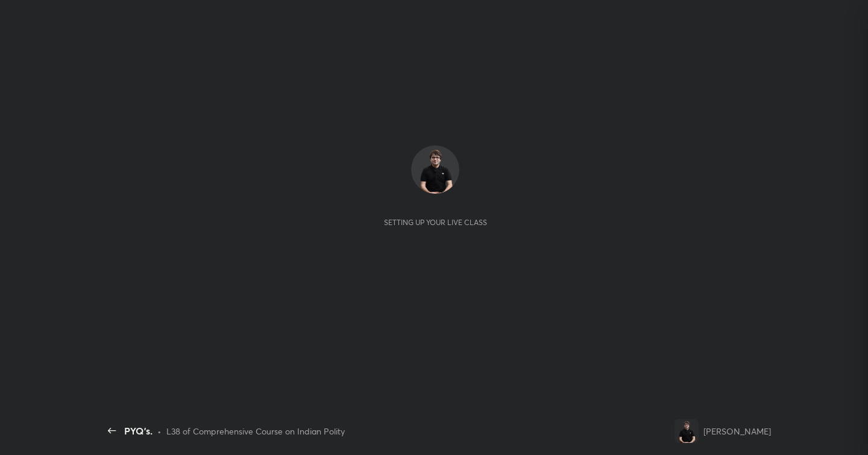  Describe the element at coordinates (138, 431) in the screenshot. I see `div: PYQ’s.` at that location.